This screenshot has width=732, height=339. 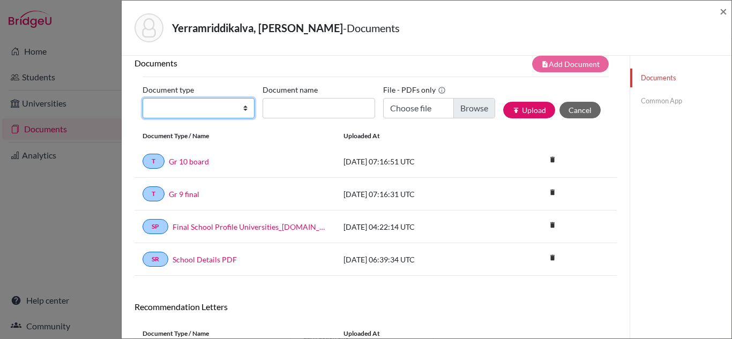 I want to click on a: SP, so click(x=155, y=227).